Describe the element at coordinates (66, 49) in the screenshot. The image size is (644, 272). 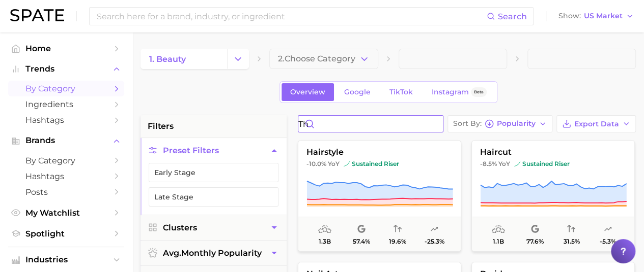
I see `span: Home` at that location.